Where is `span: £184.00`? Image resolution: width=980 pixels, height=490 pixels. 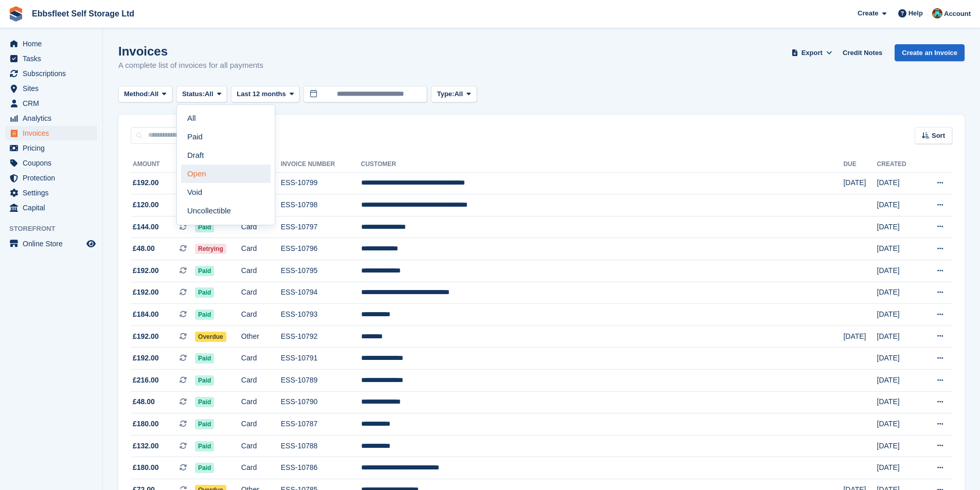 span: £184.00 is located at coordinates (145, 314).